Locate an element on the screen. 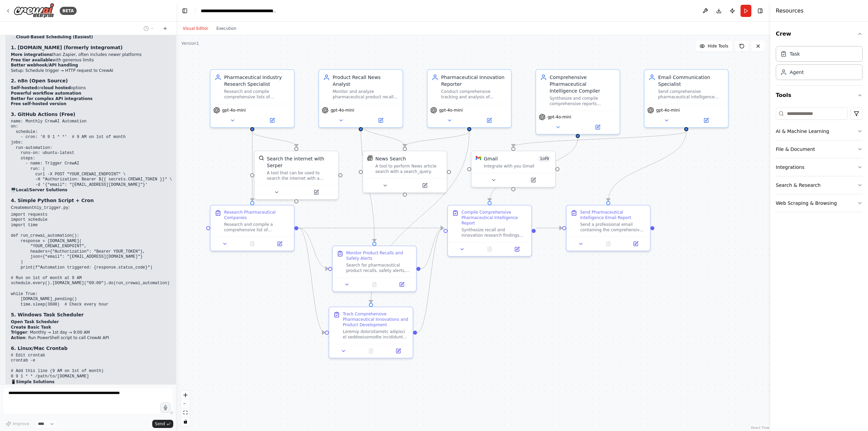 The width and height of the screenshot is (868, 431). button: Start a new chat is located at coordinates (165, 28).